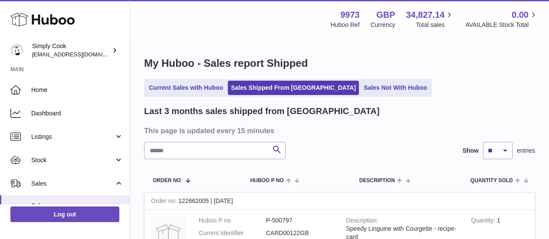 The image size is (549, 239). I want to click on span: Home, so click(77, 90).